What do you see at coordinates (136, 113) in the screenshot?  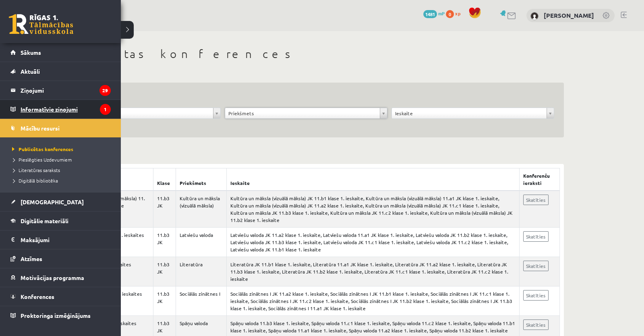 I see `span: 11.b3 JK` at bounding box center [136, 113].